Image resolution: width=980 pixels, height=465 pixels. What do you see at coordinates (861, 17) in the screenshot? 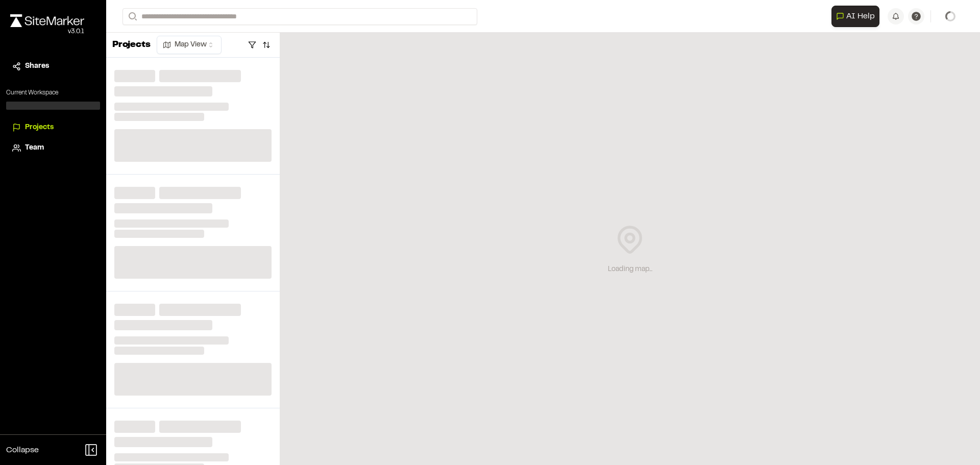
I see `span: AI Help` at bounding box center [861, 17].